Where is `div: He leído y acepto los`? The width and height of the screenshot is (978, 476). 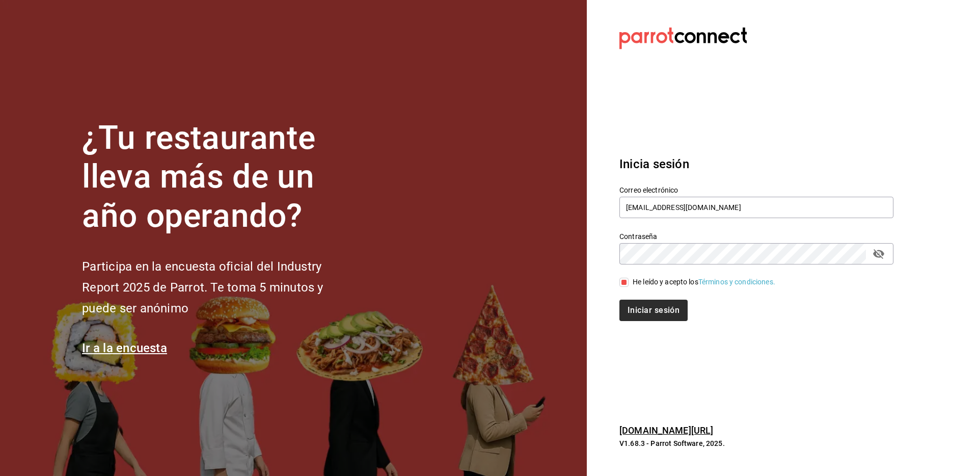
div: He leído y acepto los is located at coordinates (704, 282).